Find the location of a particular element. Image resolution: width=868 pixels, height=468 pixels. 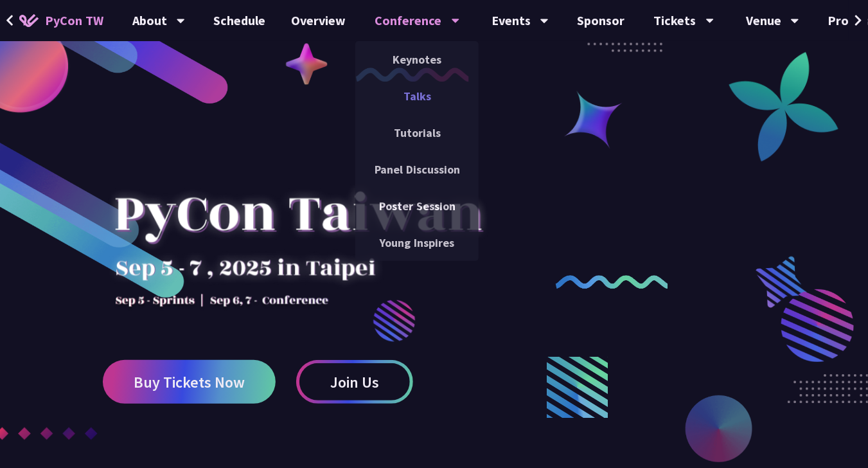

button: Buy Tickets Now is located at coordinates (189, 382).